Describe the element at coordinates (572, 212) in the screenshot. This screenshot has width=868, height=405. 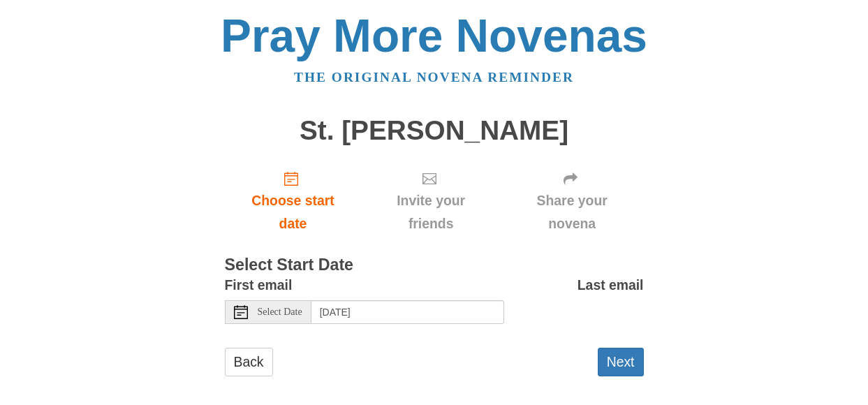
I see `span: Share your novena` at that location.